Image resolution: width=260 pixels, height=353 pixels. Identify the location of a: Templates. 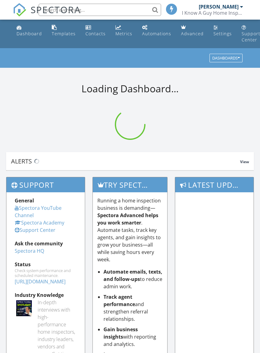
(64, 31).